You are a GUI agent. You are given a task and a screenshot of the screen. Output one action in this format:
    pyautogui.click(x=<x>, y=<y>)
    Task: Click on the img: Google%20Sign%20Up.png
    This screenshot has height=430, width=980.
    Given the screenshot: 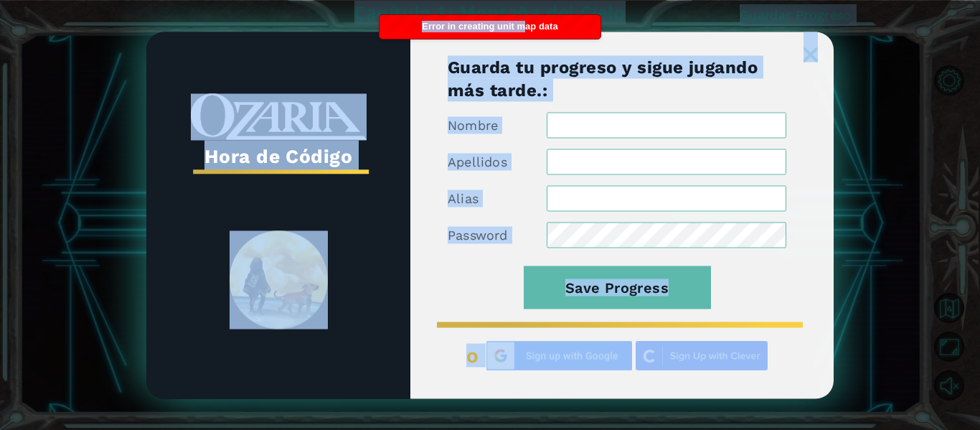 What is the action you would take?
    pyautogui.click(x=559, y=355)
    